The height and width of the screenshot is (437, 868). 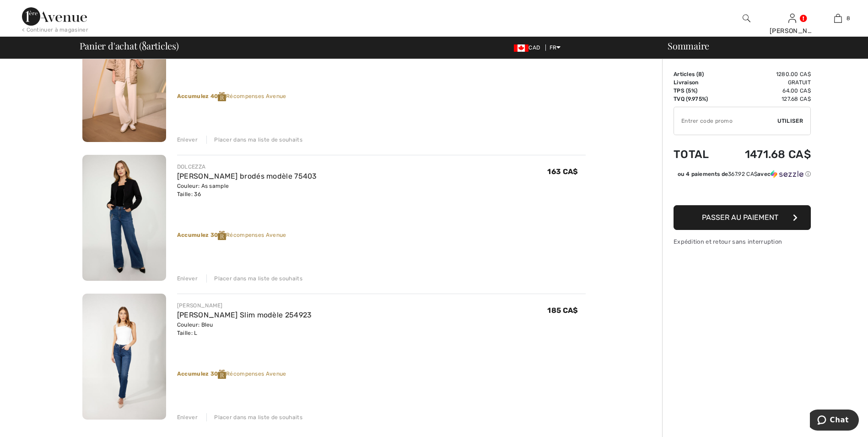 I want to click on div: Couleur: Bleu Taille: L, so click(x=244, y=329).